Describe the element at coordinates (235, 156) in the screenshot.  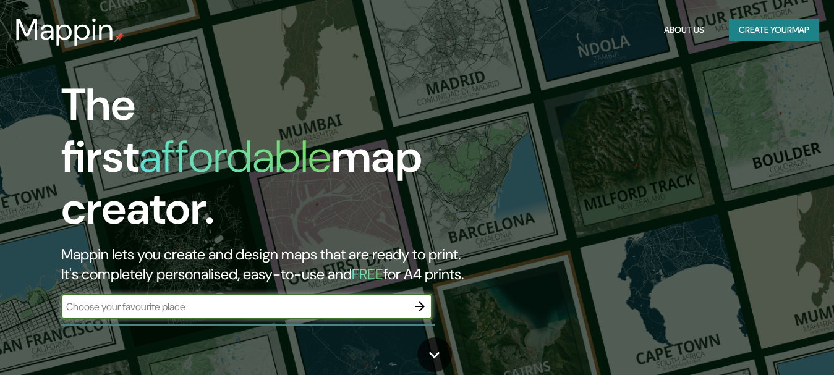
I see `h1: affordable` at that location.